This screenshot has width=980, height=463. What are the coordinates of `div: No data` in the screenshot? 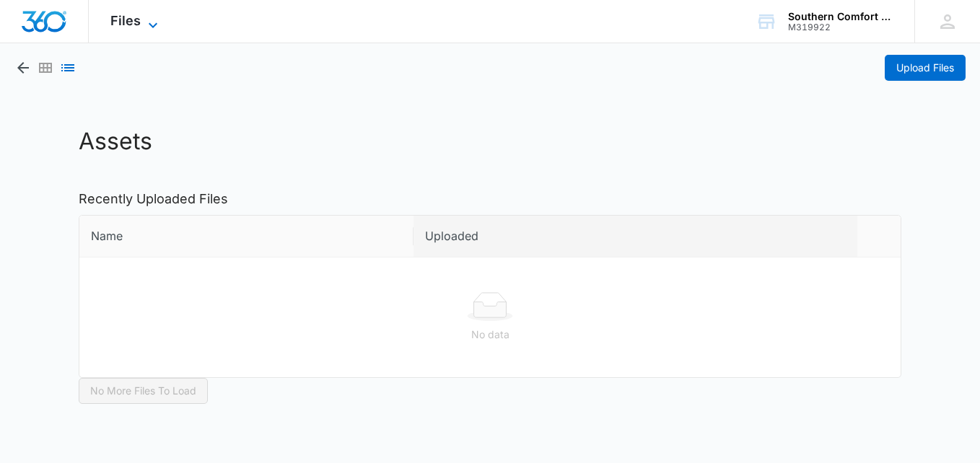 It's located at (490, 334).